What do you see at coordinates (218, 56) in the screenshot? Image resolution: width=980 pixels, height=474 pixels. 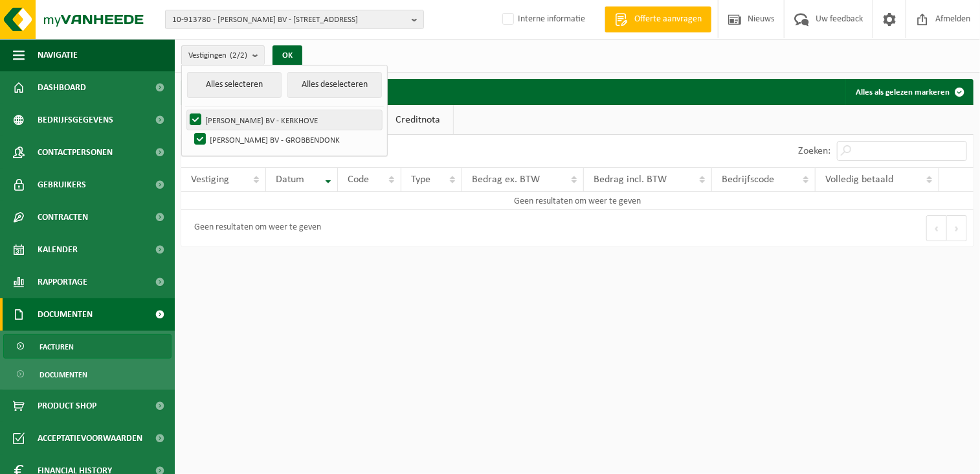 I see `span: Vestigingen` at bounding box center [218, 56].